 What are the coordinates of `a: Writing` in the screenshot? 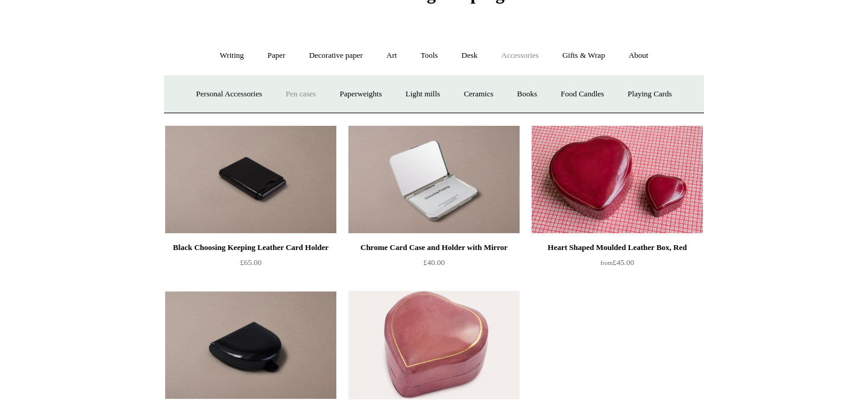 It's located at (232, 55).